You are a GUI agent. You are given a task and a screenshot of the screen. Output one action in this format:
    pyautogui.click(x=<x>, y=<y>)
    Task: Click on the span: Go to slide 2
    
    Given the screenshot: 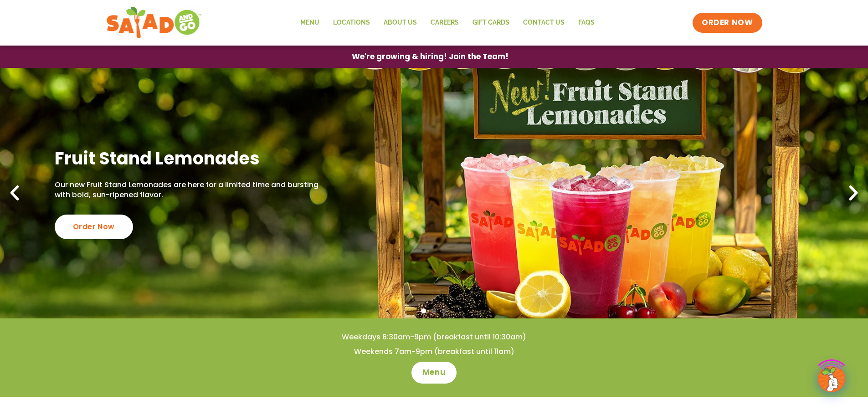 What is the action you would take?
    pyautogui.click(x=434, y=311)
    